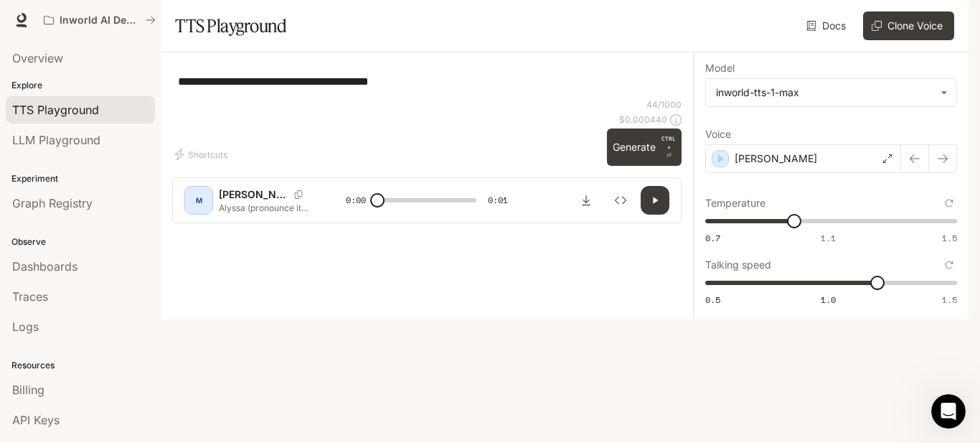  I want to click on span: 0:01, so click(498, 200).